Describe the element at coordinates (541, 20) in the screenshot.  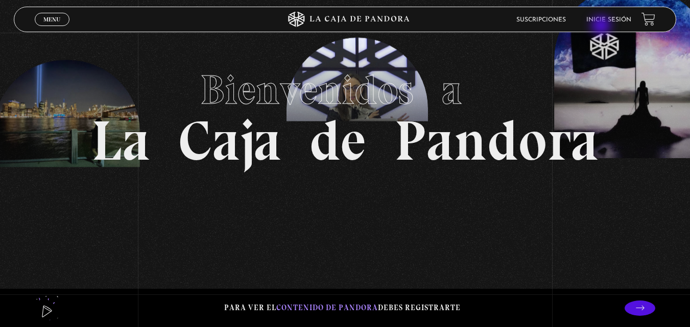
I see `a: Suscripciones` at that location.